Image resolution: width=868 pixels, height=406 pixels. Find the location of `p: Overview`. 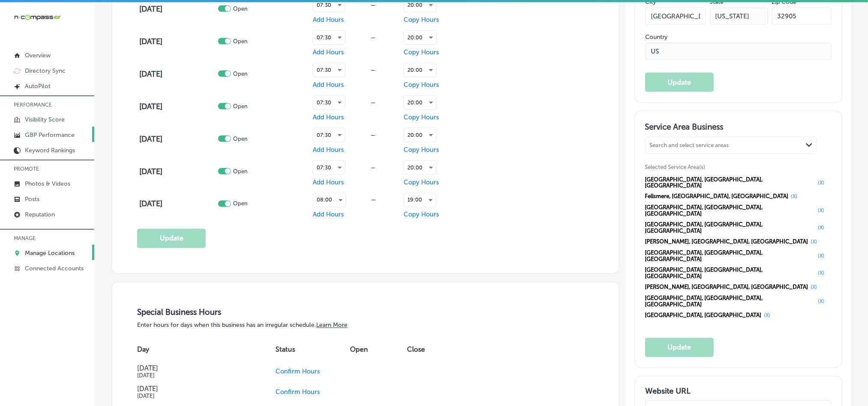

p: Overview is located at coordinates (38, 55).